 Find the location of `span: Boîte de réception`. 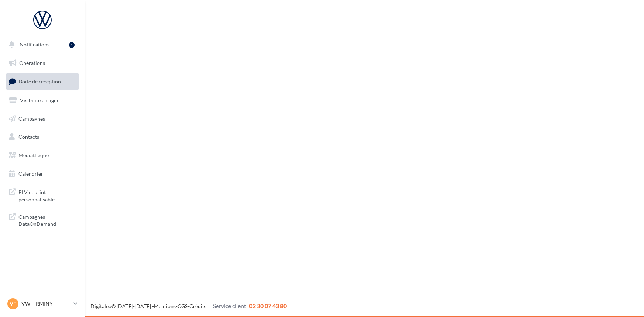

span: Boîte de réception is located at coordinates (40, 81).